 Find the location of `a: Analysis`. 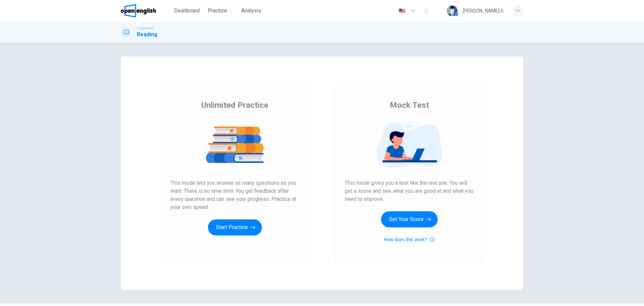

a: Analysis is located at coordinates (251, 11).